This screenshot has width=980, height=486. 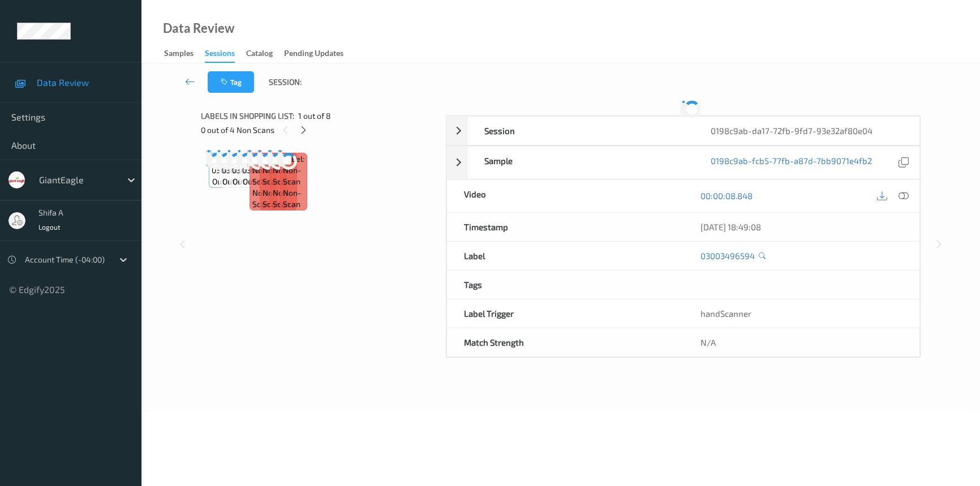 What do you see at coordinates (199, 28) in the screenshot?
I see `div: Data Review` at bounding box center [199, 28].